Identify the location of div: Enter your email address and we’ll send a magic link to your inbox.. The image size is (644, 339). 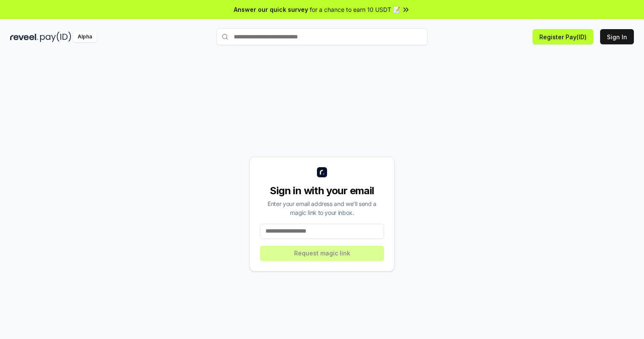
(322, 208).